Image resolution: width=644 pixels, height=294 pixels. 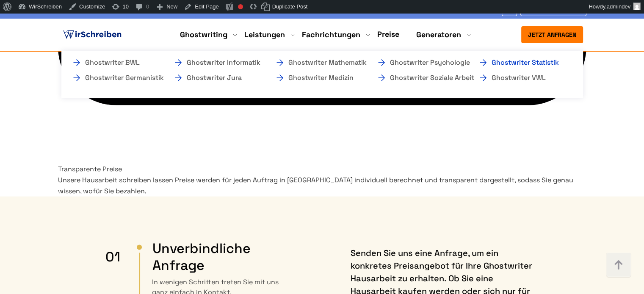 What do you see at coordinates (418, 62) in the screenshot?
I see `a: Ghostwriter Psychologie` at bounding box center [418, 62].